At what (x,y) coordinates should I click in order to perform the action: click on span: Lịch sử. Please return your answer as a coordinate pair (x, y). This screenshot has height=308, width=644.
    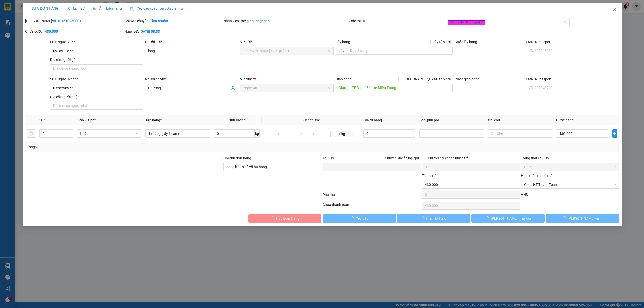
    Looking at the image, I should click on (75, 8).